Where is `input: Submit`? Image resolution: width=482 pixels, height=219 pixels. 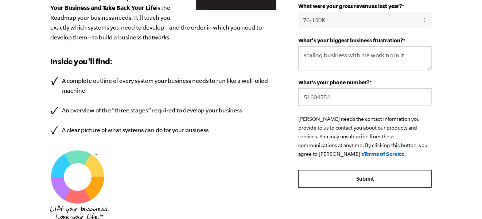
input: Submit is located at coordinates (365, 179).